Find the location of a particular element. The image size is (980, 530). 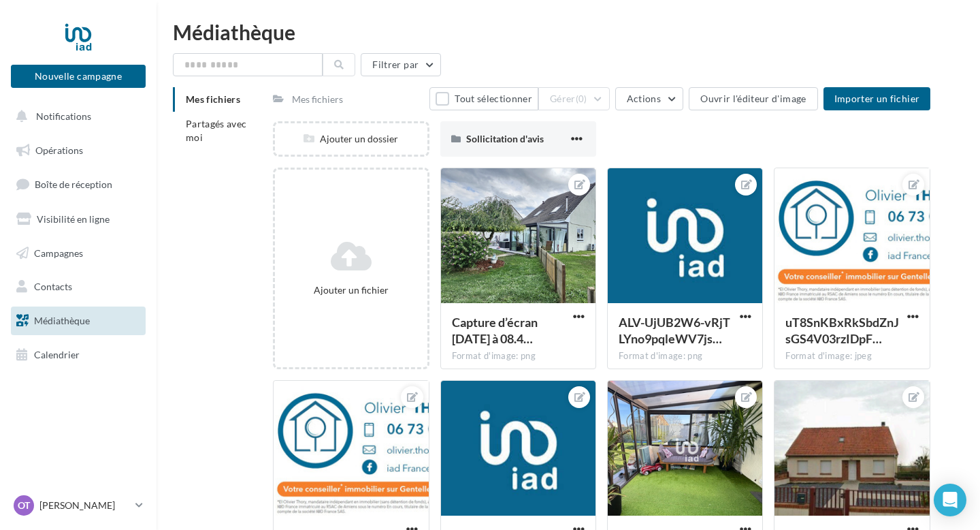

button: Ouvrir l'éditeur d'image is located at coordinates (753, 99).